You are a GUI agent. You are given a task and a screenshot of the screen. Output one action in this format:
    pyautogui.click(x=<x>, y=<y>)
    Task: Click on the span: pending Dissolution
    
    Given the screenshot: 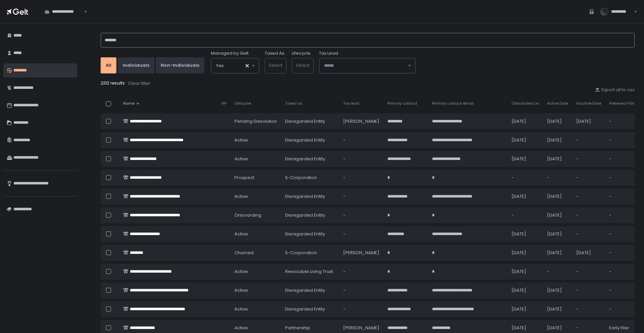 What is the action you would take?
    pyautogui.click(x=256, y=121)
    